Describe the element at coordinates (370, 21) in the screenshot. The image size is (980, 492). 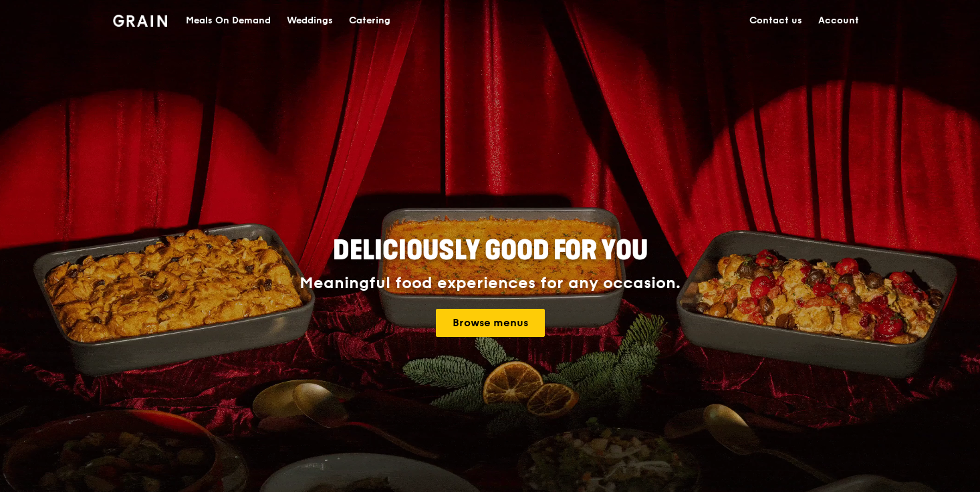
I see `a: Catering` at that location.